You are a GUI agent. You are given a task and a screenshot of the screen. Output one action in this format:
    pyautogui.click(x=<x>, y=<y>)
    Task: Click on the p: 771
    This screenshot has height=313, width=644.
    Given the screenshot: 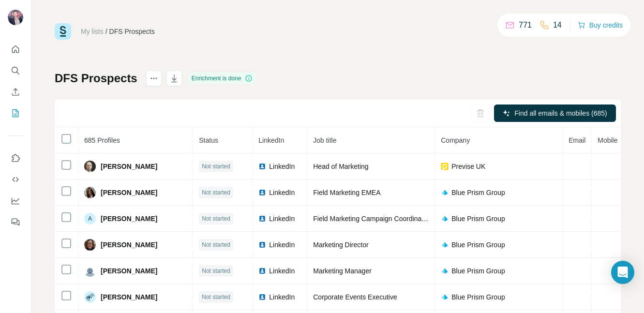 What is the action you would take?
    pyautogui.click(x=525, y=25)
    